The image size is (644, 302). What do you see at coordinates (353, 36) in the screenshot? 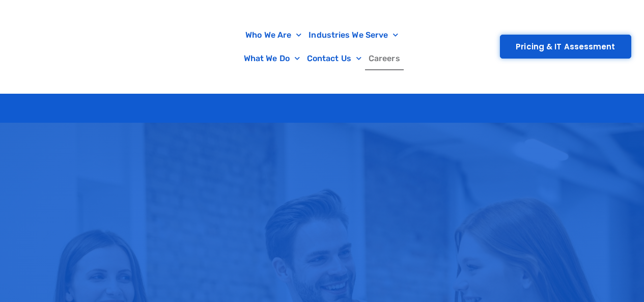
I see `a: Industries We Serve` at bounding box center [353, 36].